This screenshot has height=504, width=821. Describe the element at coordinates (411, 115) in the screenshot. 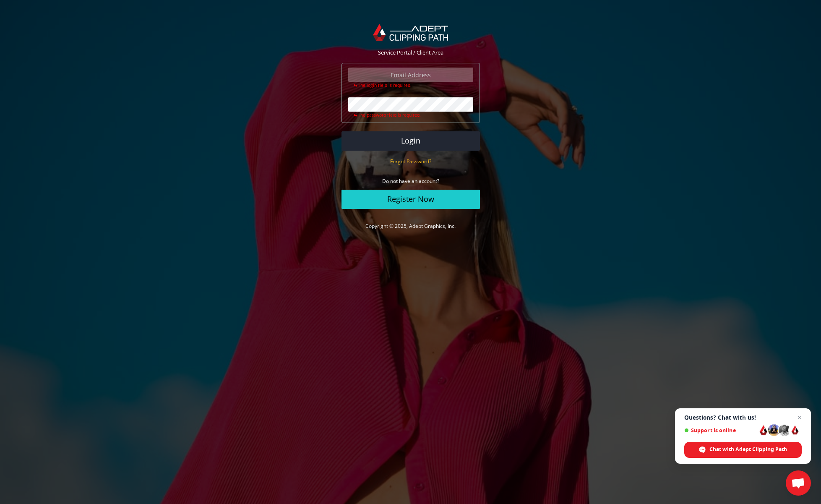

I see `div: The password field is required.` at that location.